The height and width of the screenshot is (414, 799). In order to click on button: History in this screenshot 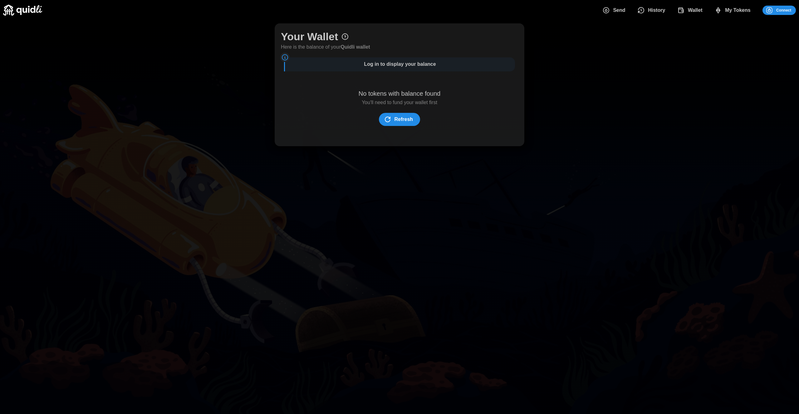, I will do `click(652, 10)`.